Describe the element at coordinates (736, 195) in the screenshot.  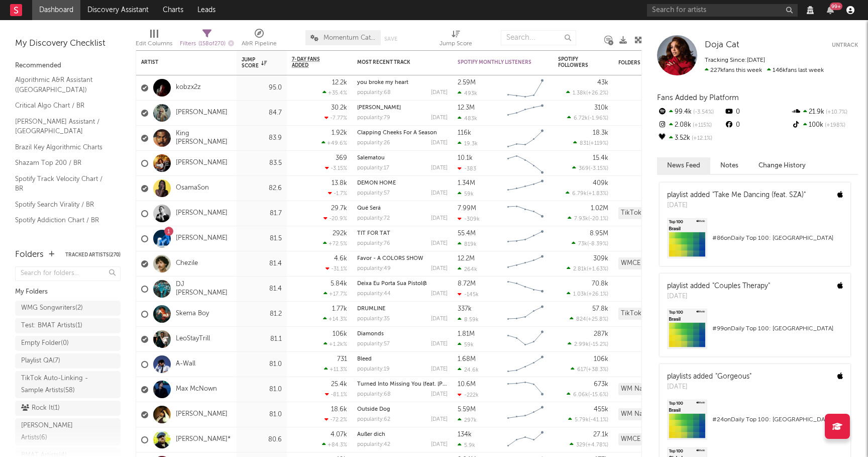
I see `div: playlist added` at that location.